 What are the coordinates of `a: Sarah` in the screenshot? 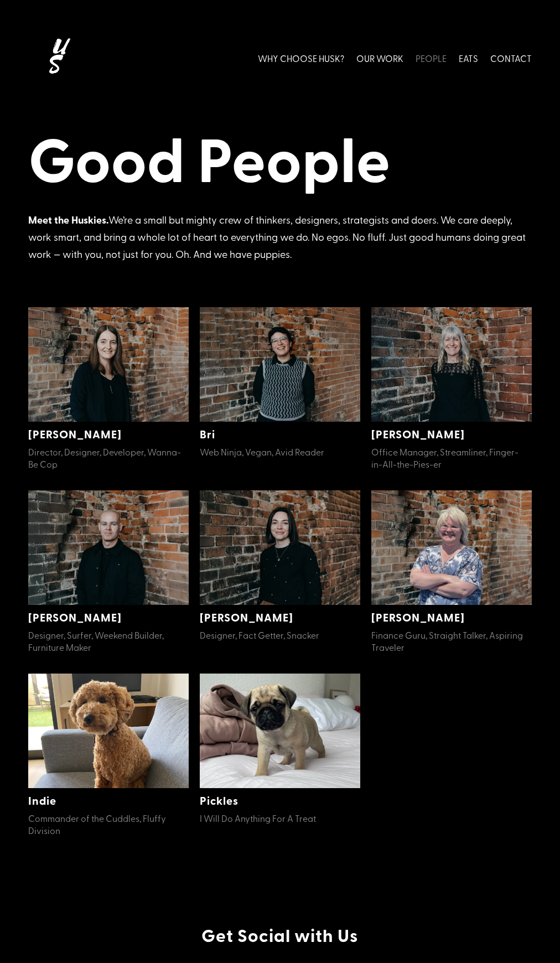 It's located at (280, 548).